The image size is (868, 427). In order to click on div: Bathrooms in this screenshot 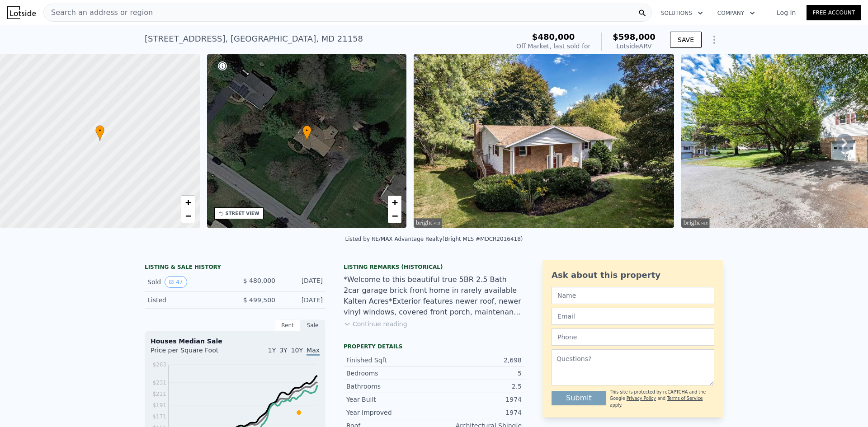, I will do `click(390, 386)`.